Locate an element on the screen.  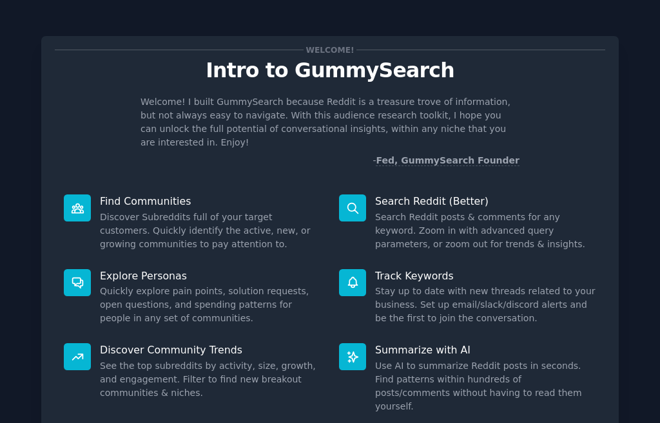
p: Discover Community Trends is located at coordinates (210, 350).